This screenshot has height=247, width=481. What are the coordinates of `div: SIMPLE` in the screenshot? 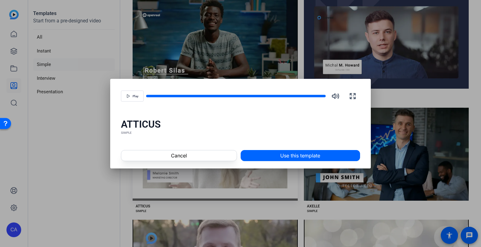 It's located at (240, 133).